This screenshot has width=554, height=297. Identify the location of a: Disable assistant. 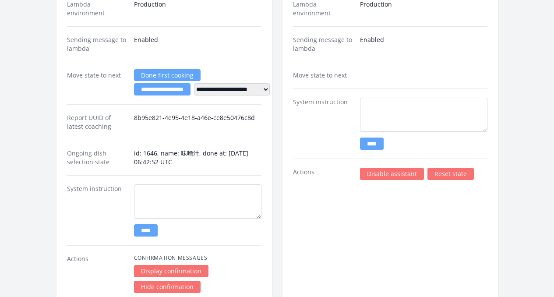
(392, 174).